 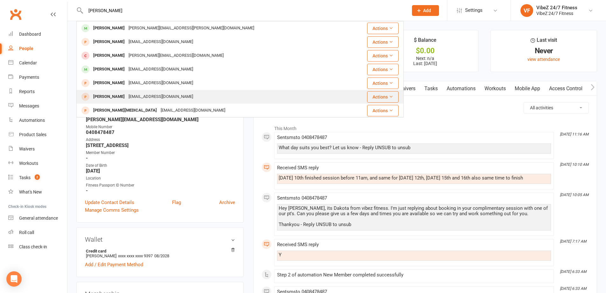 I want to click on span: Add, so click(x=427, y=11).